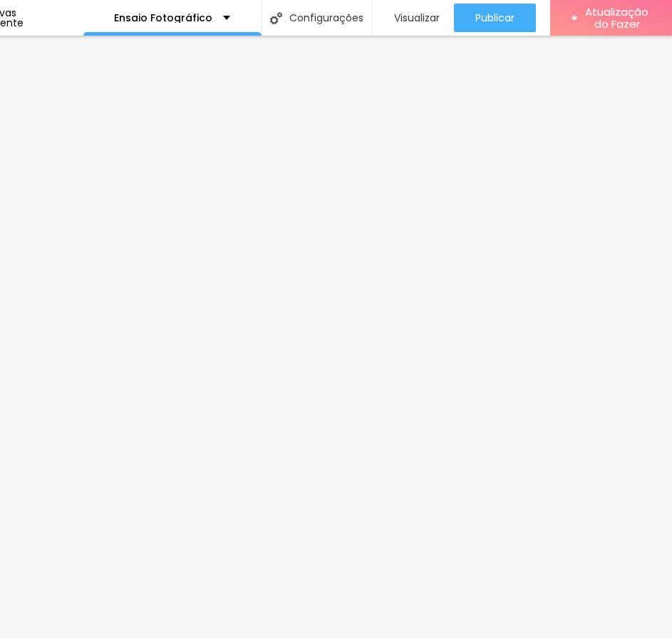 The image size is (672, 638). I want to click on button: Publicar, so click(494, 18).